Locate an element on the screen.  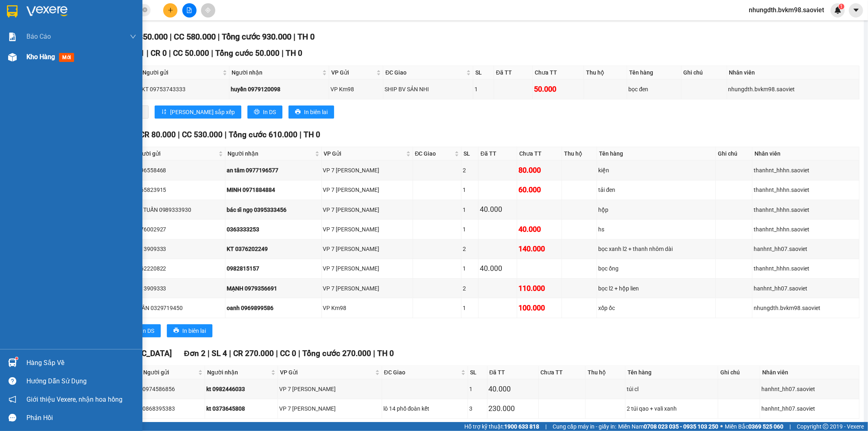
div: 0868395383 is located at coordinates (173, 409).